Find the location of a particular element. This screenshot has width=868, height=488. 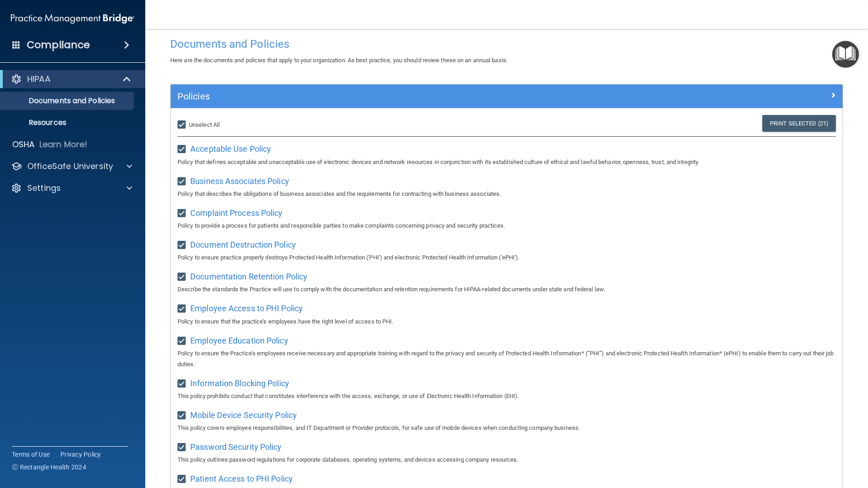

p: Settings is located at coordinates (44, 188).